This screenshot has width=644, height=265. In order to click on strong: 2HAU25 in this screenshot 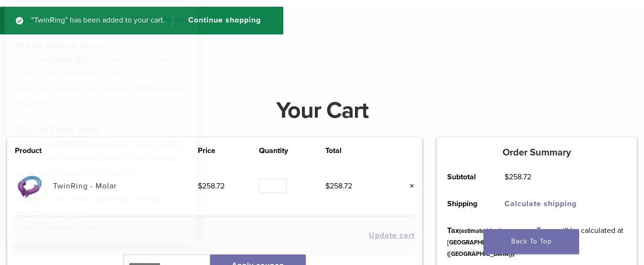, I will do `click(70, 60)`.